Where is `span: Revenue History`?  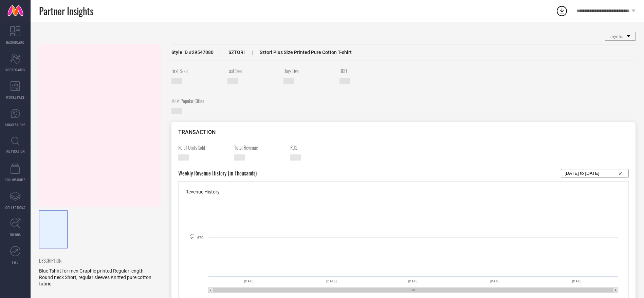 span: Revenue History is located at coordinates (203, 192).